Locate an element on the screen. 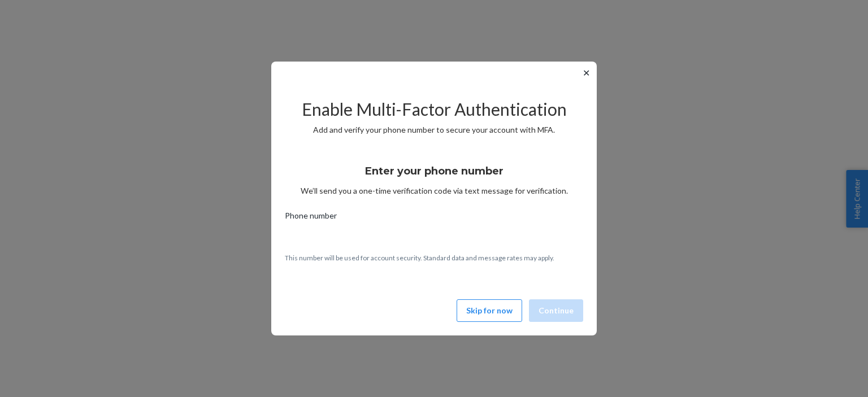  div: We’ll send you a one-time verification code via text message for verification. is located at coordinates (434, 175).